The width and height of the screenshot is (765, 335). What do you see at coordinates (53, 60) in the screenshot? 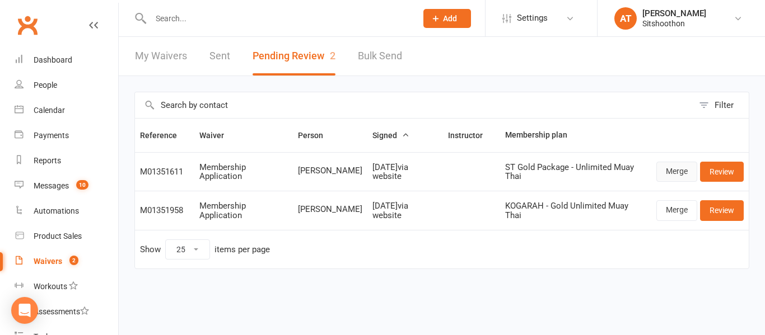
I see `div: Dashboard` at bounding box center [53, 60].